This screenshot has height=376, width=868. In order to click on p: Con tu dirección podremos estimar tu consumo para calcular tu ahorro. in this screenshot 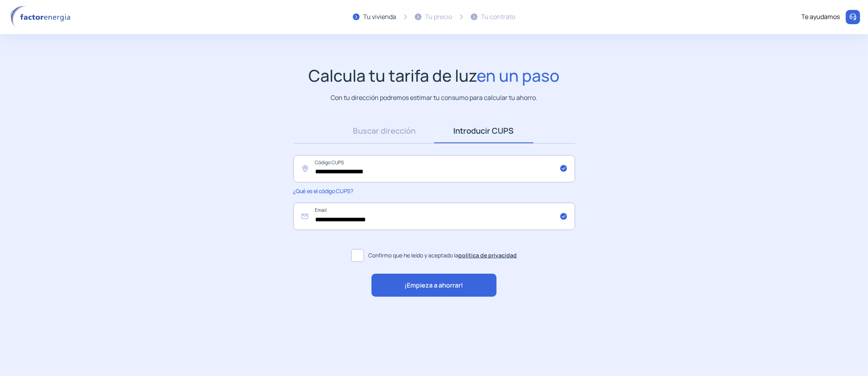, I will do `click(434, 98)`.